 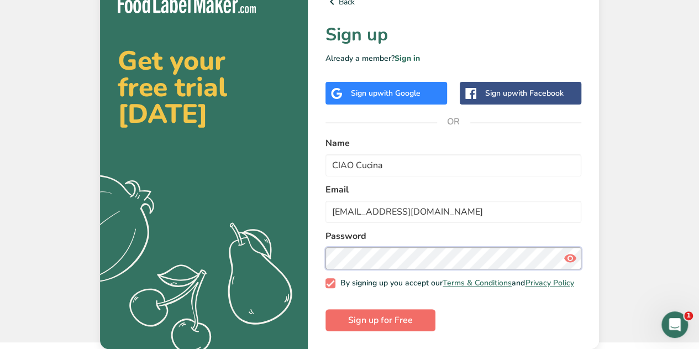 What do you see at coordinates (380, 320) in the screenshot?
I see `button: Sign up for Free` at bounding box center [380, 320].